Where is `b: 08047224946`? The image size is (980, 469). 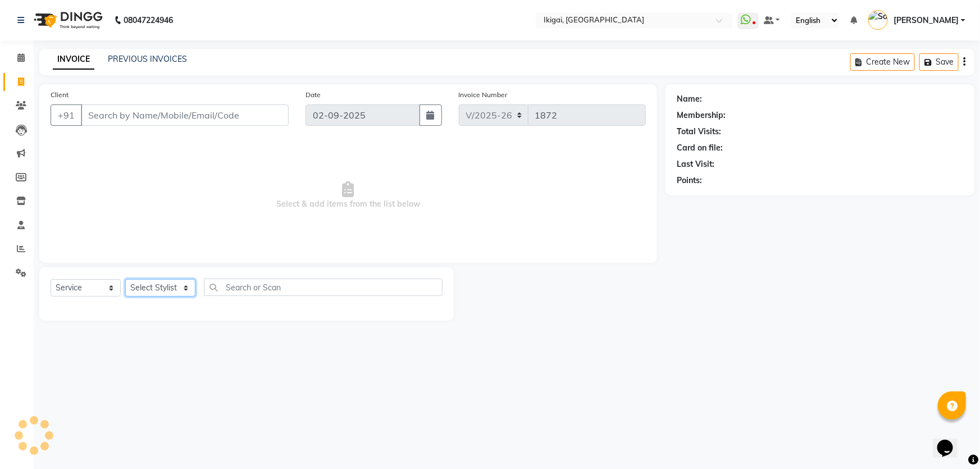
b: 08047224946 is located at coordinates (149, 20).